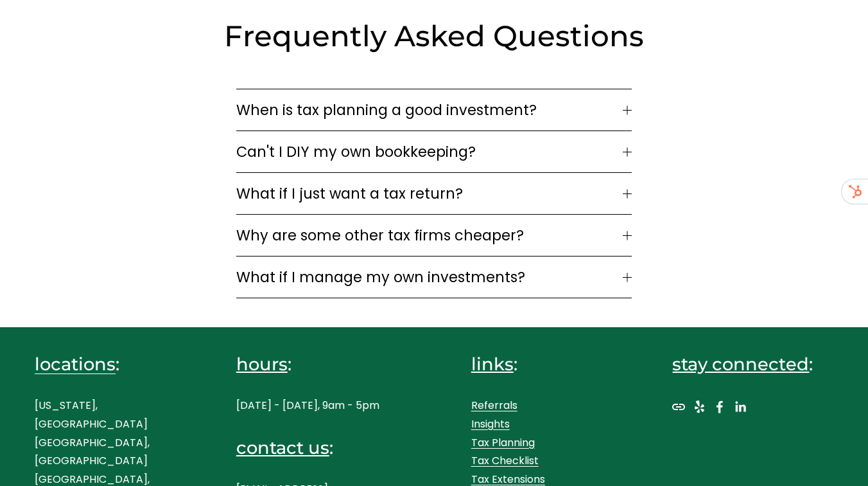  Describe the element at coordinates (434, 276) in the screenshot. I see `button: What if I manage my own investments?` at that location.